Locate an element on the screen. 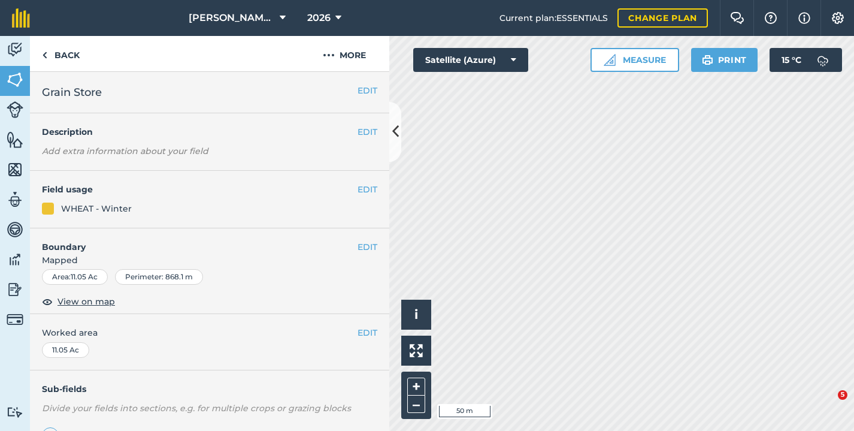 This screenshot has height=431, width=854. img: svg+xml;base64,PHN2ZyB4bWxucz0iaHR0cDovL3d3dy53My5vcmcvMjAwMC9zdmciIHdpZHRoPSIxNyIgaGVpZ2h0PSIxNy... is located at coordinates (804, 18).